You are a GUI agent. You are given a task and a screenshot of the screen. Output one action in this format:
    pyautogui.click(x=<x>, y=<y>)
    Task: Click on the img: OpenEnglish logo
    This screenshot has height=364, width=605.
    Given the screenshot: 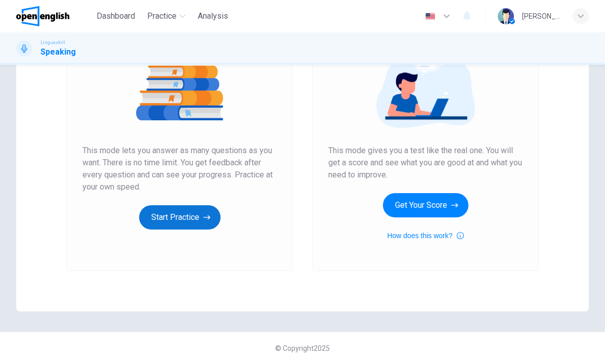 What is the action you would take?
    pyautogui.click(x=43, y=16)
    